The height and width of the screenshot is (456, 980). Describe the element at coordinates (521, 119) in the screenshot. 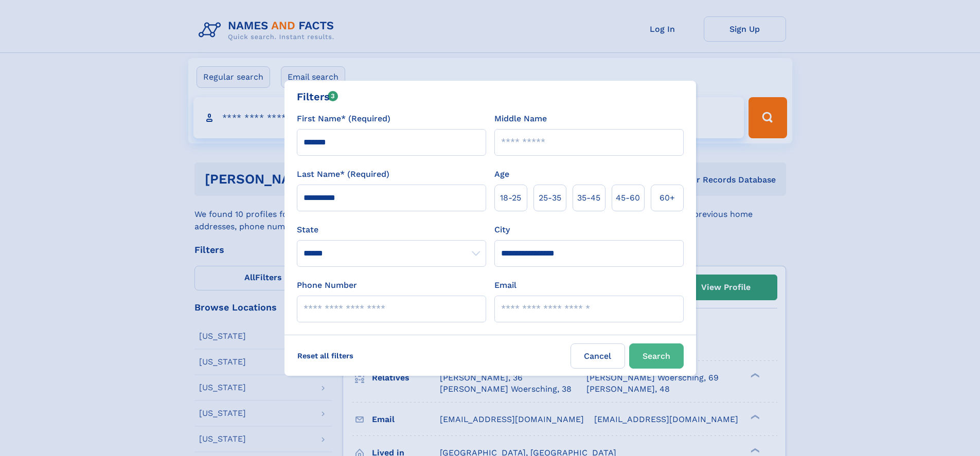

I see `label: Middle Name` at that location.